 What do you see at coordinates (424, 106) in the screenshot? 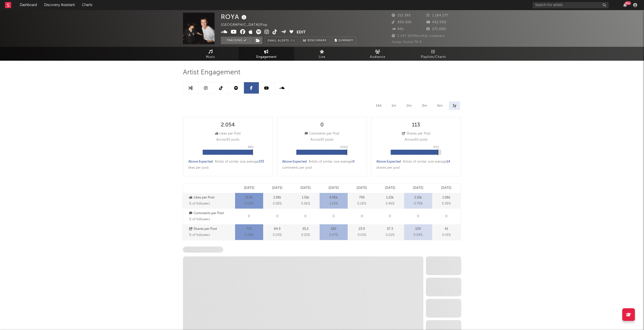
I see `div: 3m` at bounding box center [424, 106].